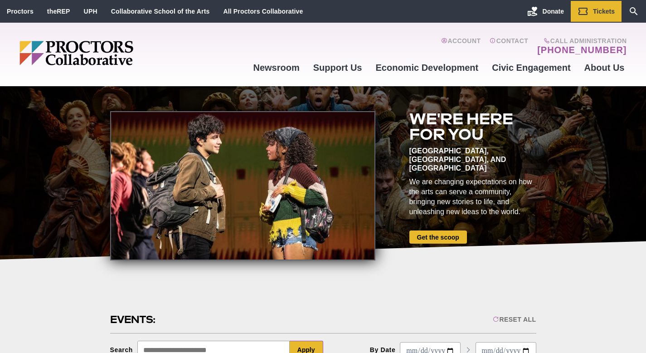  I want to click on span: Tickets, so click(604, 11).